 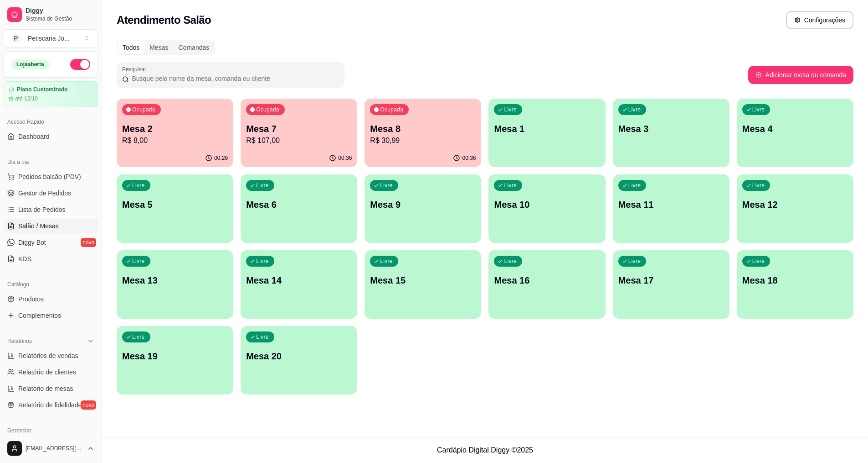 I want to click on p: R$ 107,00, so click(x=299, y=140).